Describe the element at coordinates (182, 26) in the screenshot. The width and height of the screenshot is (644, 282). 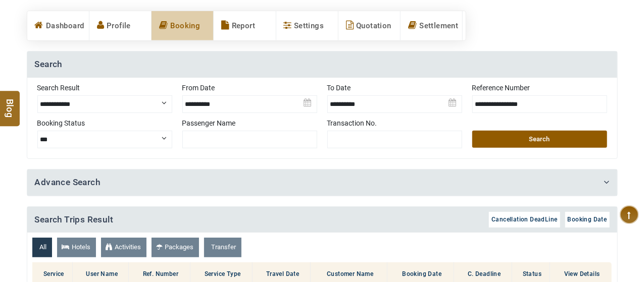
I see `a: Booking` at that location.